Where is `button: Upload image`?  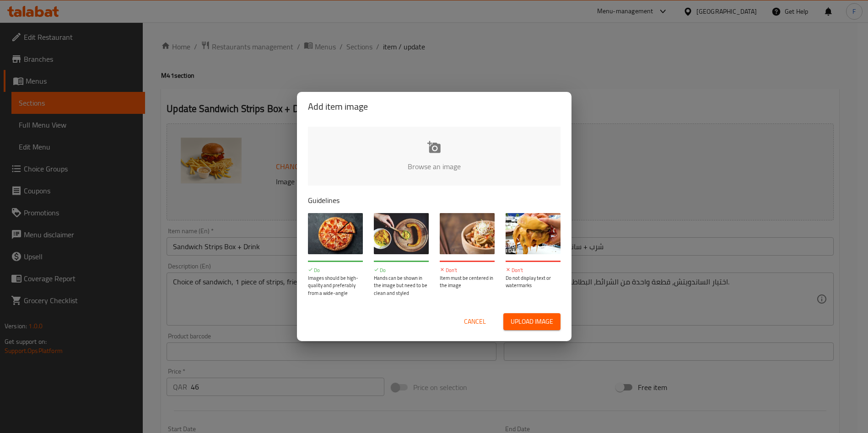
button: Upload image is located at coordinates (532, 321).